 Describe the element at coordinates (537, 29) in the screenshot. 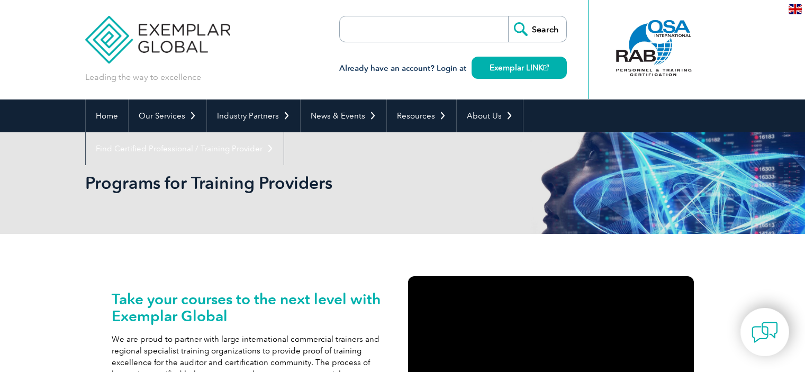

I see `input: Search` at that location.